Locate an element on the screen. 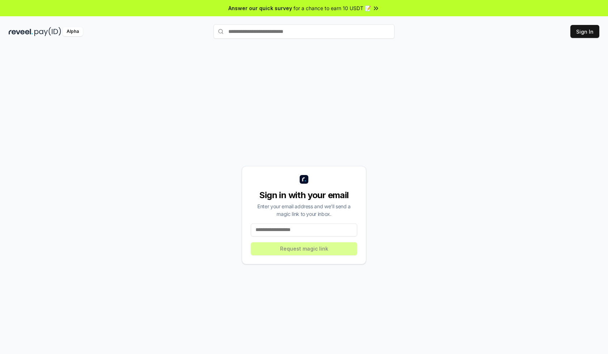 The image size is (608, 354). div: Sign in with your email is located at coordinates (304, 195).